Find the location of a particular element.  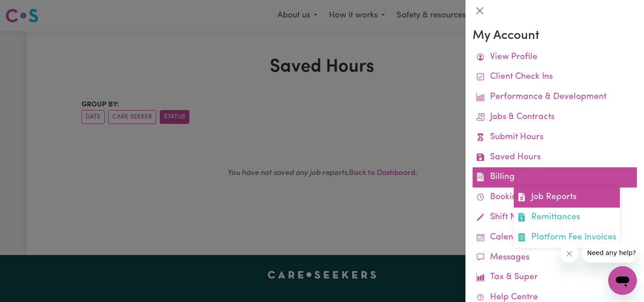

a: Calendar is located at coordinates (555, 238).